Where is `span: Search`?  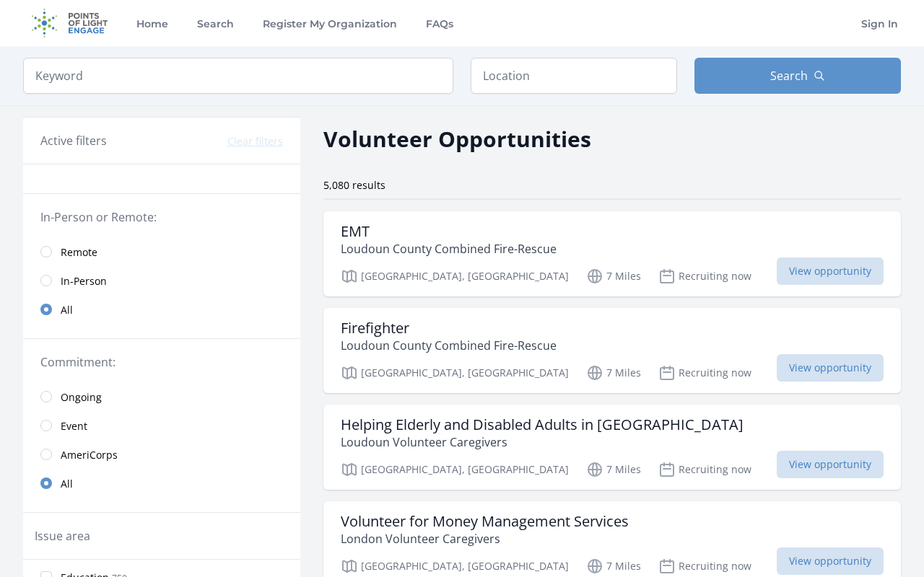
span: Search is located at coordinates (789, 76).